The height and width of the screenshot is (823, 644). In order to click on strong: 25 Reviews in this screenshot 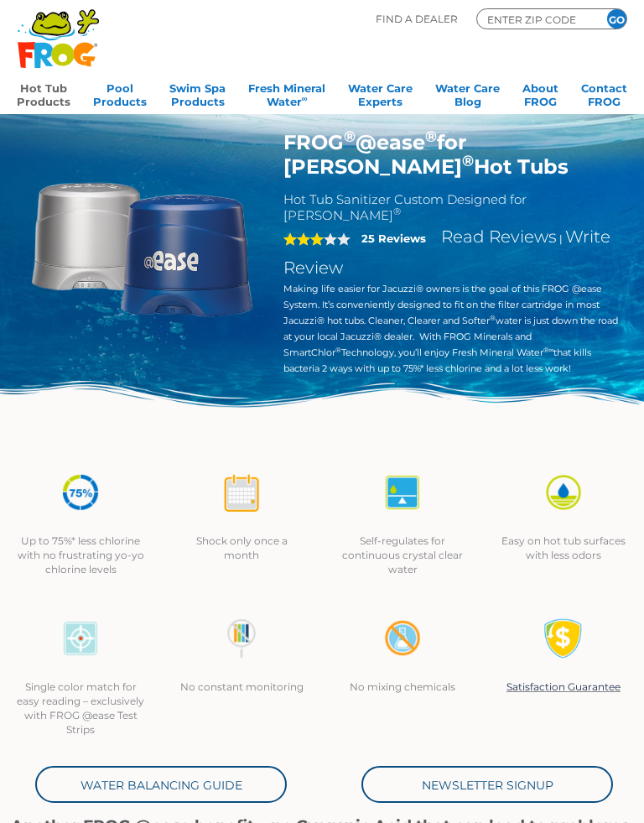, I will do `click(393, 238)`.